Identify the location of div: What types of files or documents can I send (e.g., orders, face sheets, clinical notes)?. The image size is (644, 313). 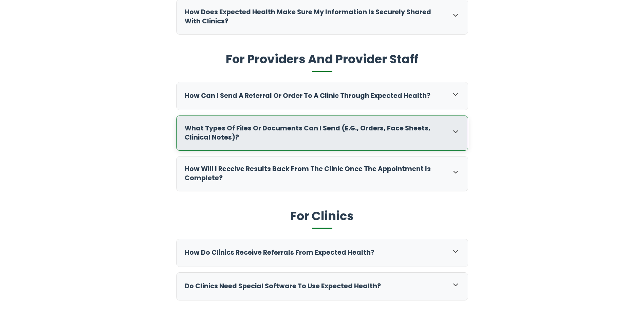
(322, 133).